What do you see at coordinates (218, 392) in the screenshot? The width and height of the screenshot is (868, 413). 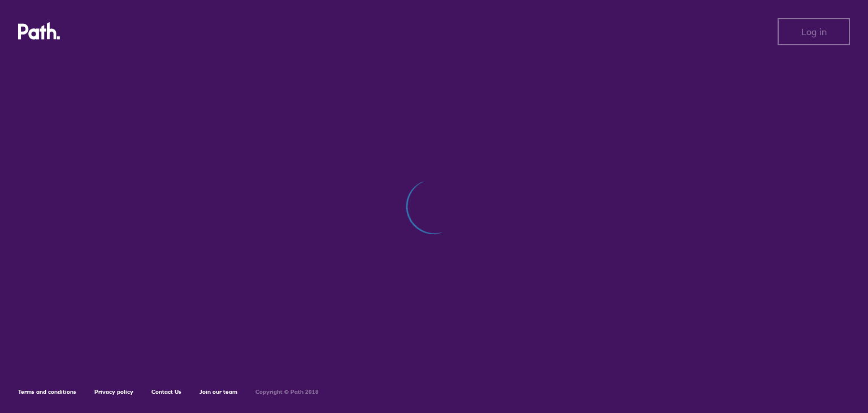 I see `a: Join our team` at bounding box center [218, 392].